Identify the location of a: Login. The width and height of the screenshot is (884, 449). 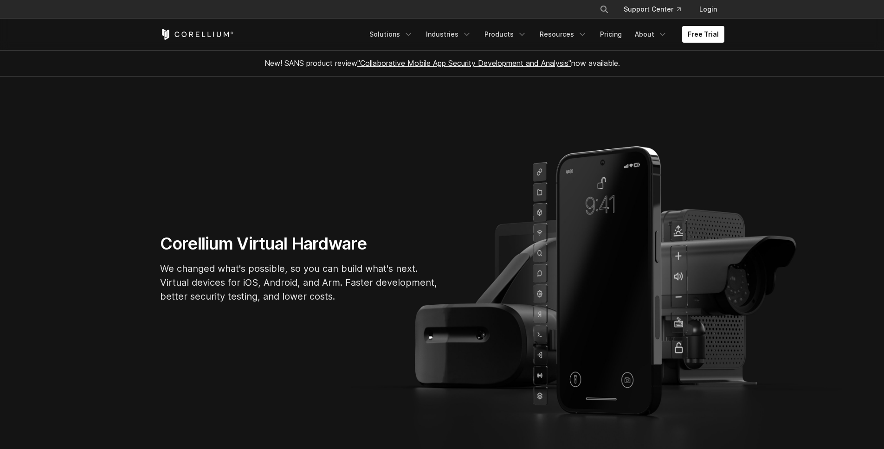
(708, 9).